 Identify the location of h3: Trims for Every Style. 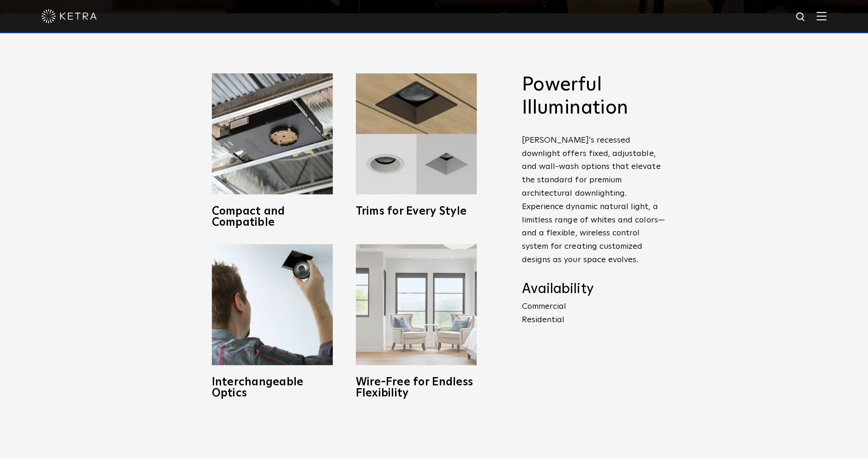
(416, 211).